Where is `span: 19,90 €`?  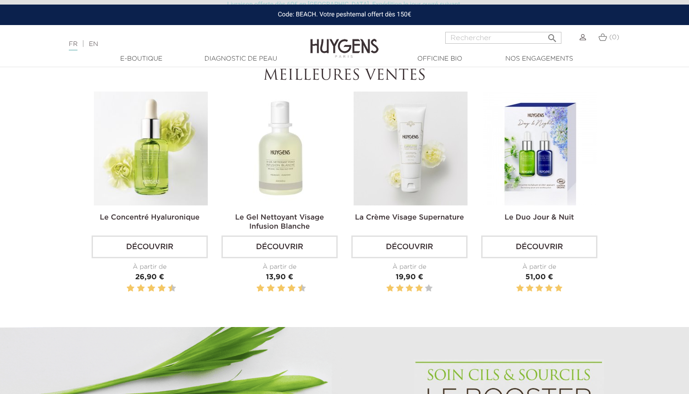
span: 19,90 € is located at coordinates (409, 277).